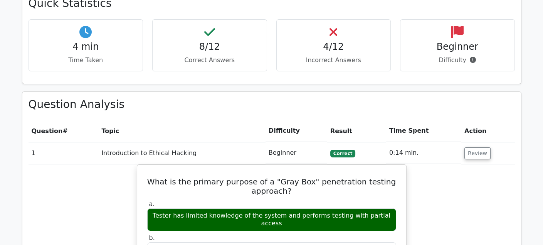  What do you see at coordinates (424, 131) in the screenshot?
I see `th: Time Spent` at bounding box center [424, 131].